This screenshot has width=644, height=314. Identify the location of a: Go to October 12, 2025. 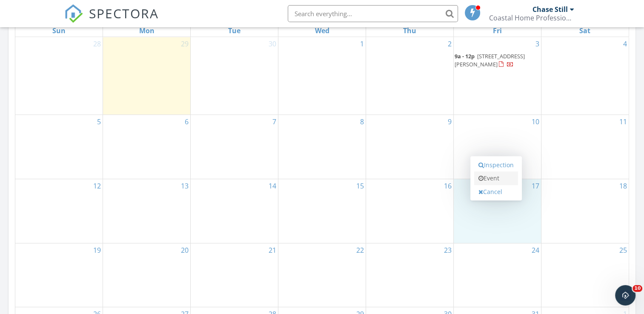
(97, 186).